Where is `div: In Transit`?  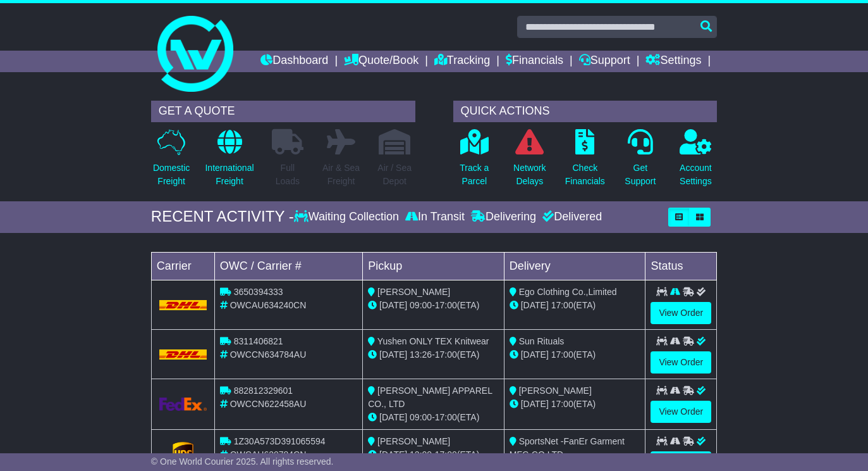
div: In Transit is located at coordinates (435, 217).